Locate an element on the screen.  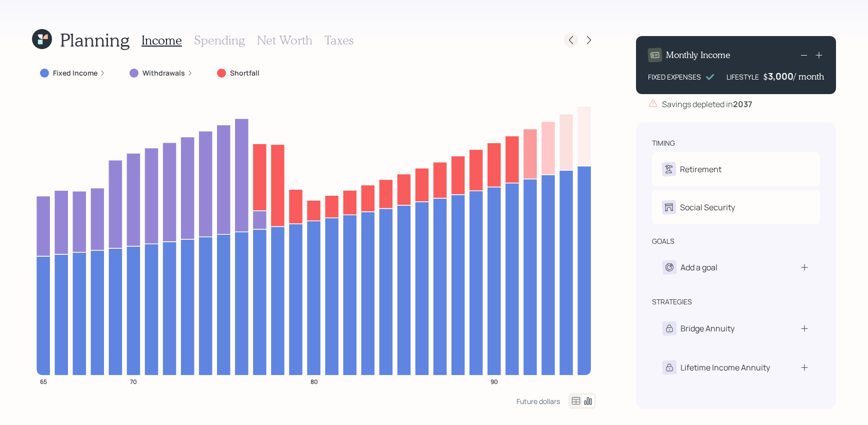
tspan: 70 is located at coordinates (133, 381).